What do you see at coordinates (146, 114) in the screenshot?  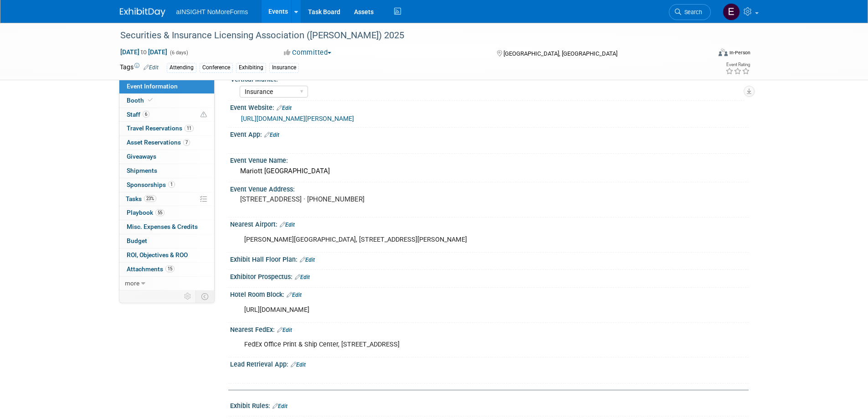 I see `span: 6` at bounding box center [146, 114].